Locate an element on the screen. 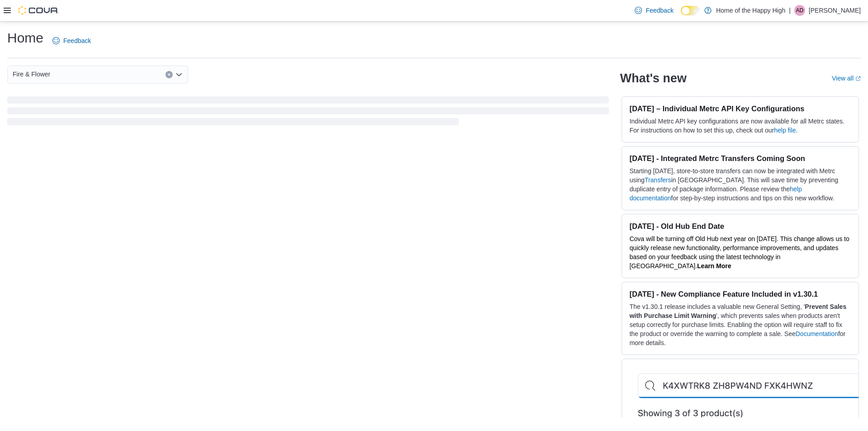 Image resolution: width=868 pixels, height=431 pixels. a: Transfers is located at coordinates (657, 180).